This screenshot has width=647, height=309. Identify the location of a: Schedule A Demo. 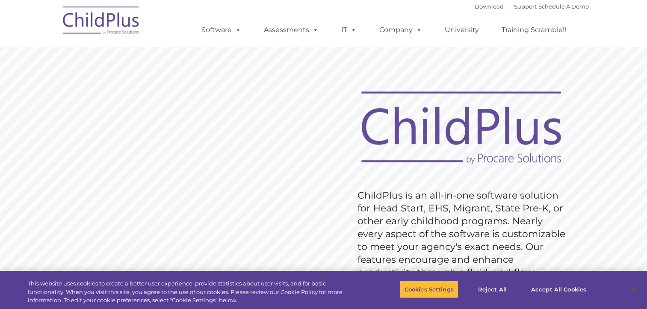
(564, 6).